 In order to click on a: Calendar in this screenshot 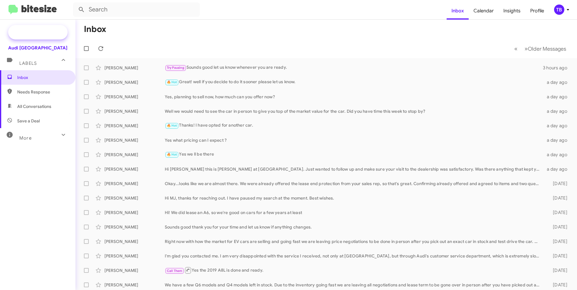, I will do `click(483, 11)`.